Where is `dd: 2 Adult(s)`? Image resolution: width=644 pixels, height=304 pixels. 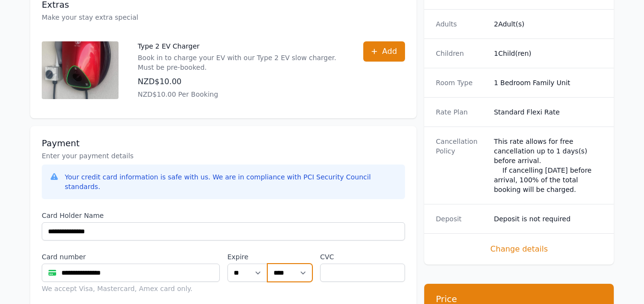
dd: 2 Adult(s) is located at coordinates (547, 24).